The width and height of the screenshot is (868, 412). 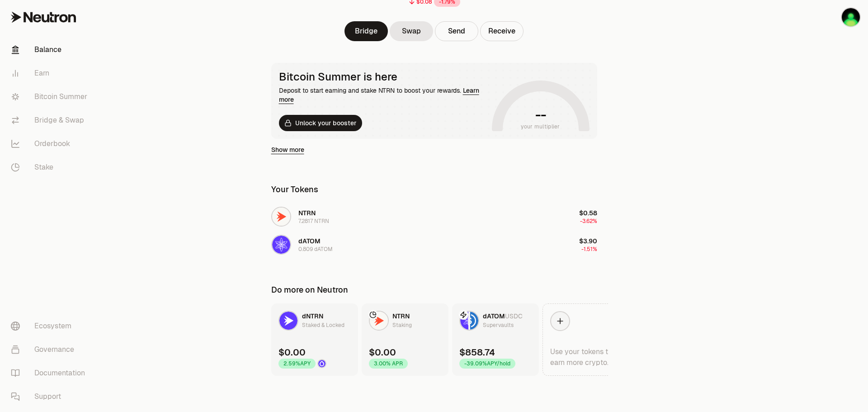 What do you see at coordinates (297, 364) in the screenshot?
I see `div: 2.59% APY` at bounding box center [297, 364].